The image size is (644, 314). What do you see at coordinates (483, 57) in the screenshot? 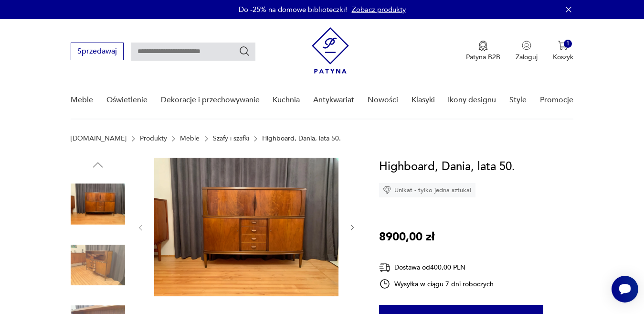
I see `p: Patyna B2B` at bounding box center [483, 57].